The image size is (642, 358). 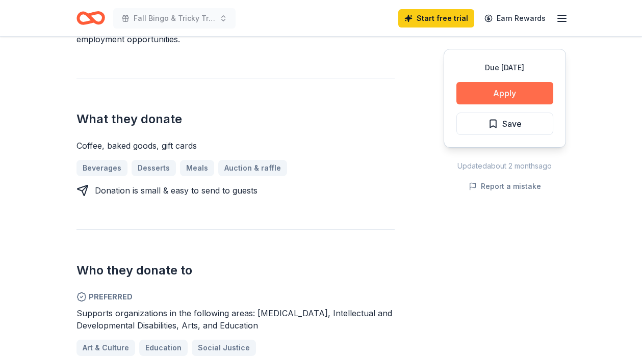 I want to click on div: Coffee, baked goods, gift cards, so click(x=236, y=146).